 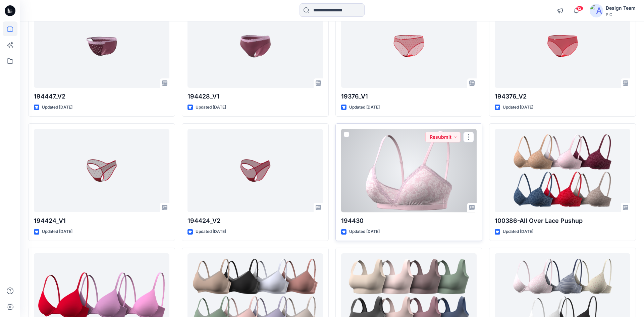 What do you see at coordinates (596, 11) in the screenshot?
I see `img: avatar` at bounding box center [596, 11].